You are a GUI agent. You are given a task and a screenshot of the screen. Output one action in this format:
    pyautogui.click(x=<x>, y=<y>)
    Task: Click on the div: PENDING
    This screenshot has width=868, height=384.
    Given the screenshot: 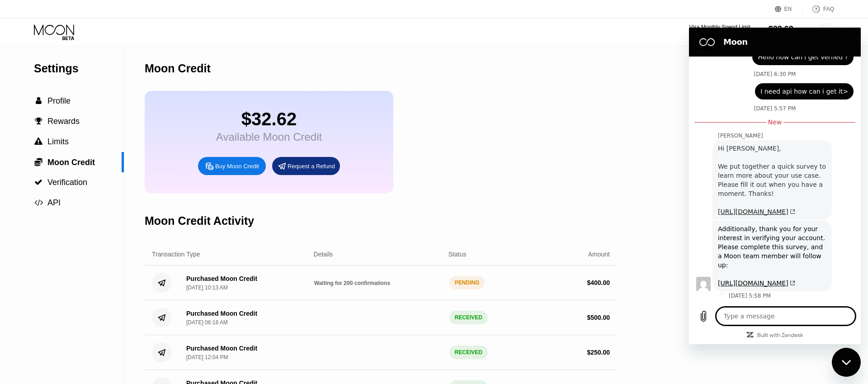 What is the action you would take?
    pyautogui.click(x=467, y=283)
    